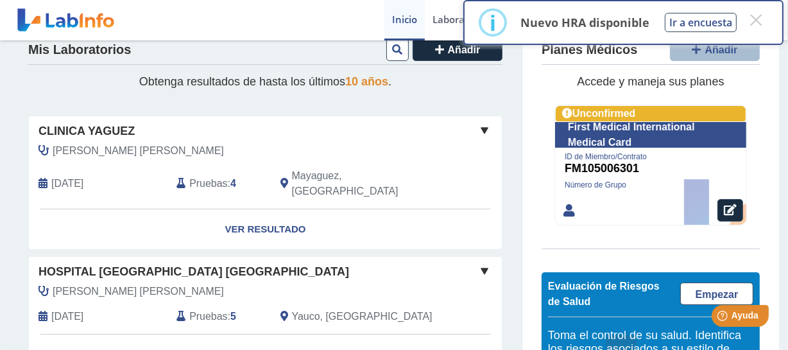 The image size is (788, 350). Describe the element at coordinates (138, 291) in the screenshot. I see `span: Muniz Colon, Luis` at that location.